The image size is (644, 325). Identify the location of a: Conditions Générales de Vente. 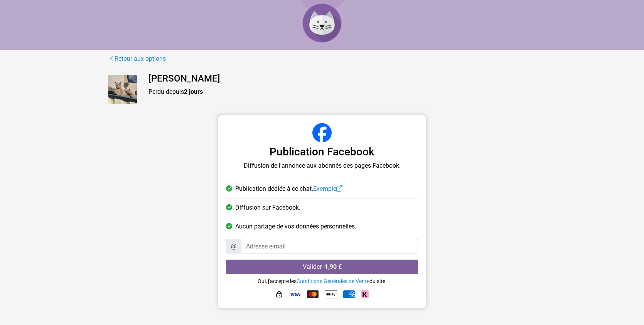
(333, 281).